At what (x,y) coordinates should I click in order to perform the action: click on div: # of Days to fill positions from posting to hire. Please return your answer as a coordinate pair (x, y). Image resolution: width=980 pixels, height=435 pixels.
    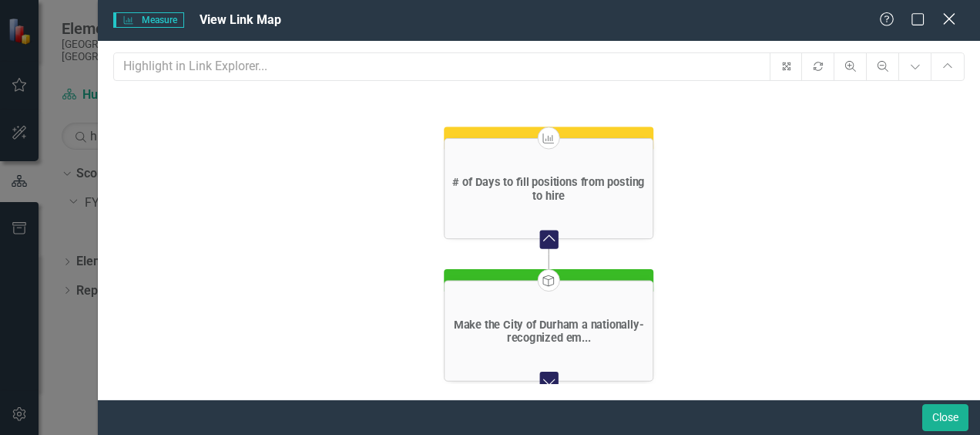
    Looking at the image, I should click on (549, 188).